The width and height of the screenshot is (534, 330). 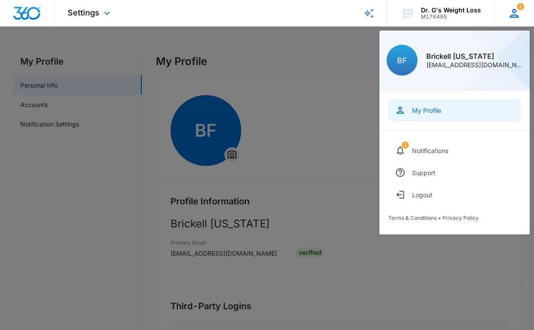 I want to click on a: Privacy Policy, so click(x=461, y=217).